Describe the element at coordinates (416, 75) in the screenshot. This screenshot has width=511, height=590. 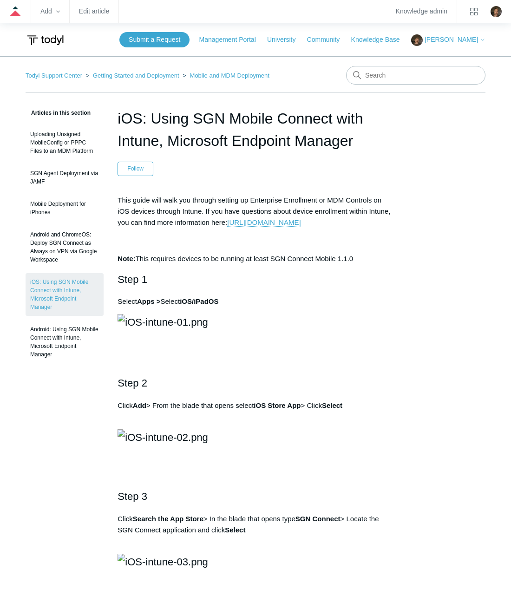
I see `input: Search` at that location.